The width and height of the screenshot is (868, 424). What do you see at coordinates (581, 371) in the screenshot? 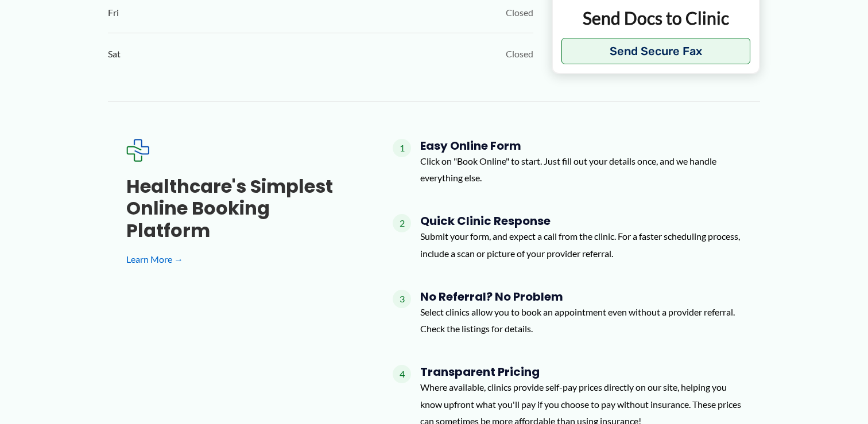
I see `h4: Transparent Pricing` at bounding box center [581, 371].